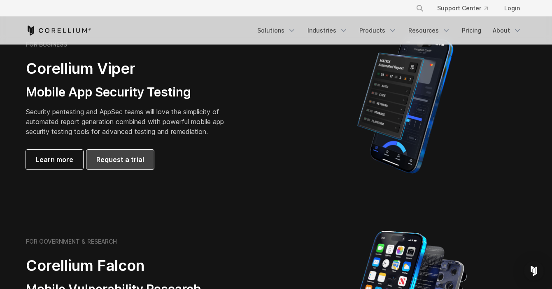 This screenshot has height=289, width=552. What do you see at coordinates (54, 159) in the screenshot?
I see `span: Learn more` at bounding box center [54, 159].